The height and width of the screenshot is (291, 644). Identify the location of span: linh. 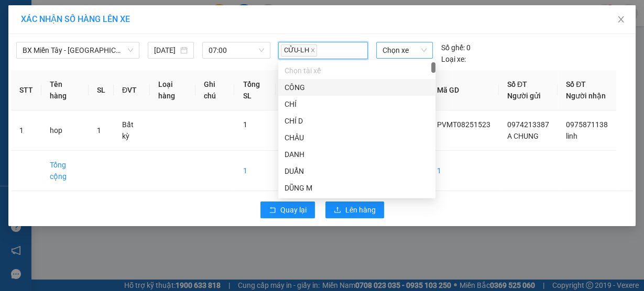
(572, 136).